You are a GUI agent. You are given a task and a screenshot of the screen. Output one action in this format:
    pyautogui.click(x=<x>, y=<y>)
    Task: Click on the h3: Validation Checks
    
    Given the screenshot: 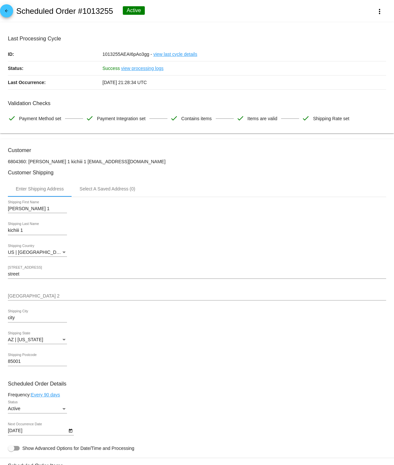 What is the action you would take?
    pyautogui.click(x=197, y=103)
    